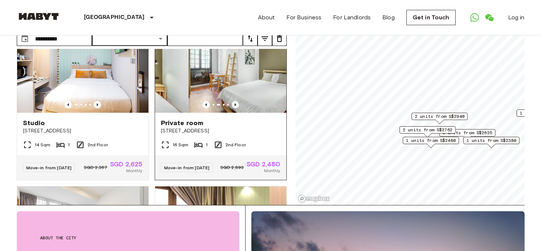  What do you see at coordinates (232, 168) in the screenshot?
I see `span: SGD 2,893` at bounding box center [232, 168].